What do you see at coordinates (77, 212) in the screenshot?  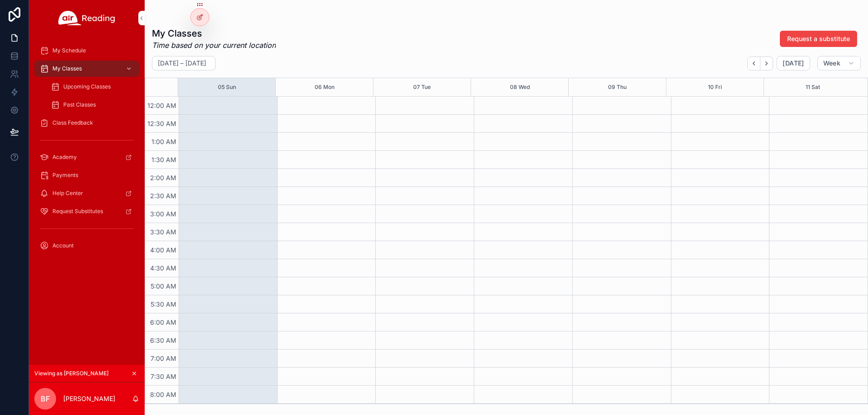 I see `span: Request Substitutes` at bounding box center [77, 212].